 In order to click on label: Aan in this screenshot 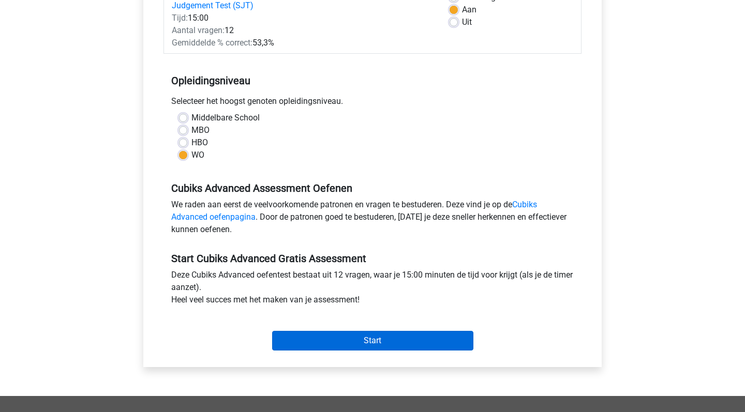, I will do `click(469, 10)`.